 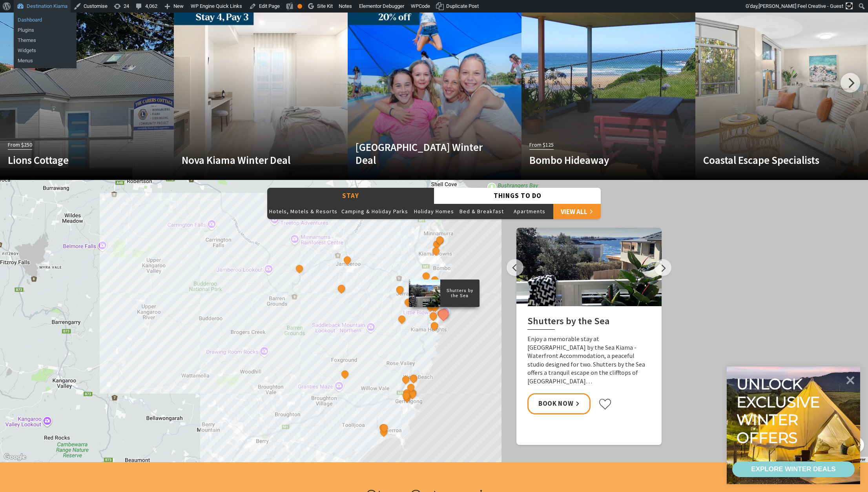 I want to click on button: See detail about Discovery Parks - Gerroa, so click(x=384, y=428).